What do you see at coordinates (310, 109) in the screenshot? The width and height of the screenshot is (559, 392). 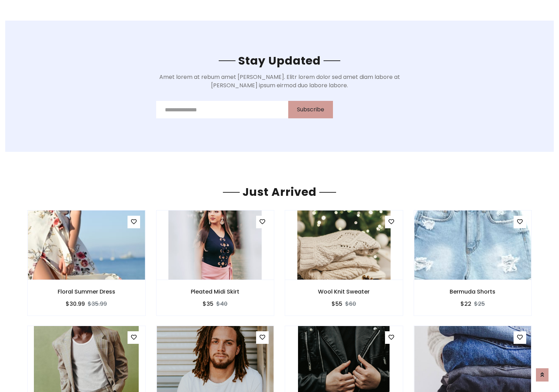 I see `button: Subscribe` at bounding box center [310, 109].